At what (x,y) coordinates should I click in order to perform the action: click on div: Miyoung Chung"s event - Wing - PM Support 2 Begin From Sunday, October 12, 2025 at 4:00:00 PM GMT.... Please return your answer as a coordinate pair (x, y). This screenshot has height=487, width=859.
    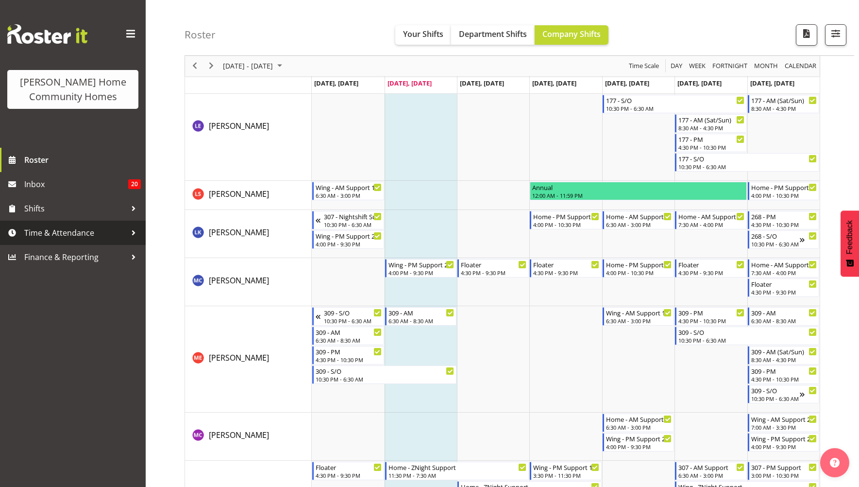
    Looking at the image, I should click on (783, 442).